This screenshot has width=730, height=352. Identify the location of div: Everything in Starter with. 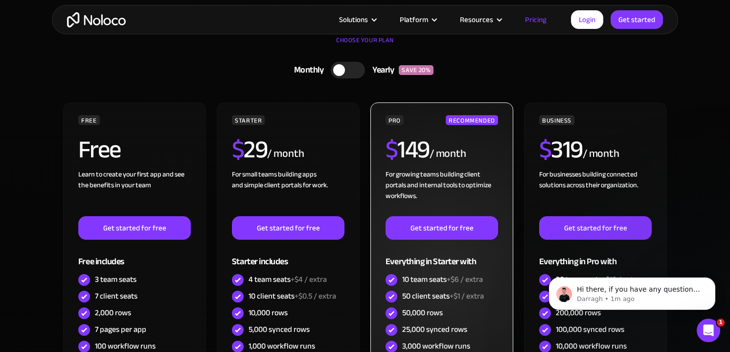
(442, 255).